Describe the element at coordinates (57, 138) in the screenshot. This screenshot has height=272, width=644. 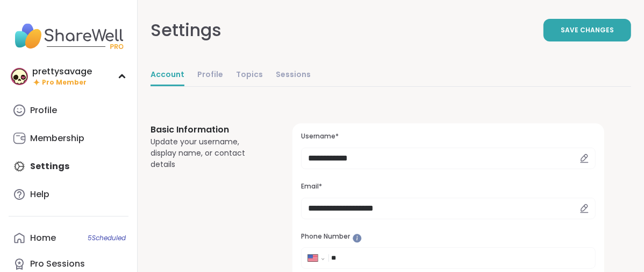
I see `div: Membership` at that location.